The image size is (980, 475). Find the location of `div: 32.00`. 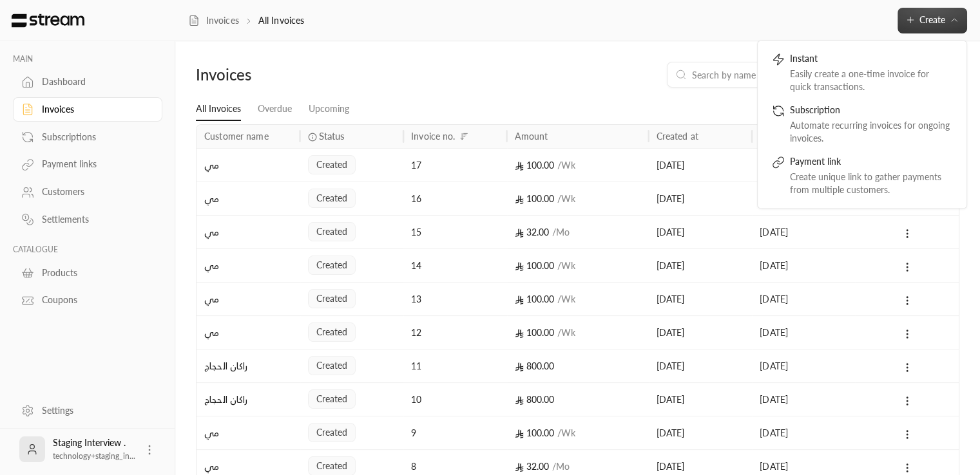

div: 32.00 is located at coordinates (578, 232).